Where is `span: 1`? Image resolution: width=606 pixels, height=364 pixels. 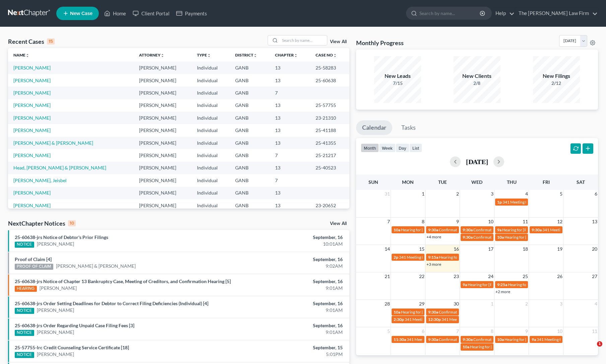
span: 1 is located at coordinates (600, 344).